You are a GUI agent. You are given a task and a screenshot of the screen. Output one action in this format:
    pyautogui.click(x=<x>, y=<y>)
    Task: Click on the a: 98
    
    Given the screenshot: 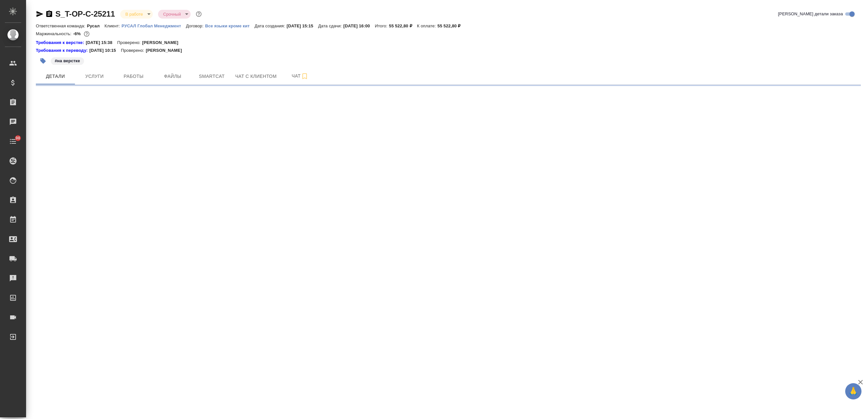 What is the action you would take?
    pyautogui.click(x=13, y=141)
    